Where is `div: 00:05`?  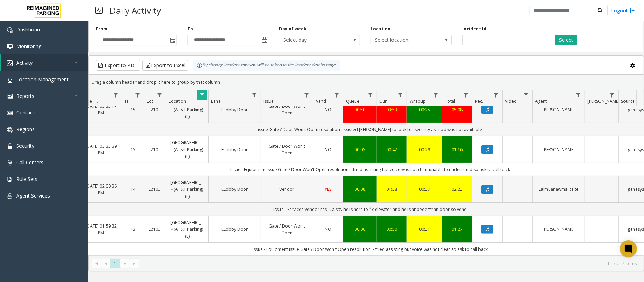 div: 00:05 is located at coordinates (360, 150).